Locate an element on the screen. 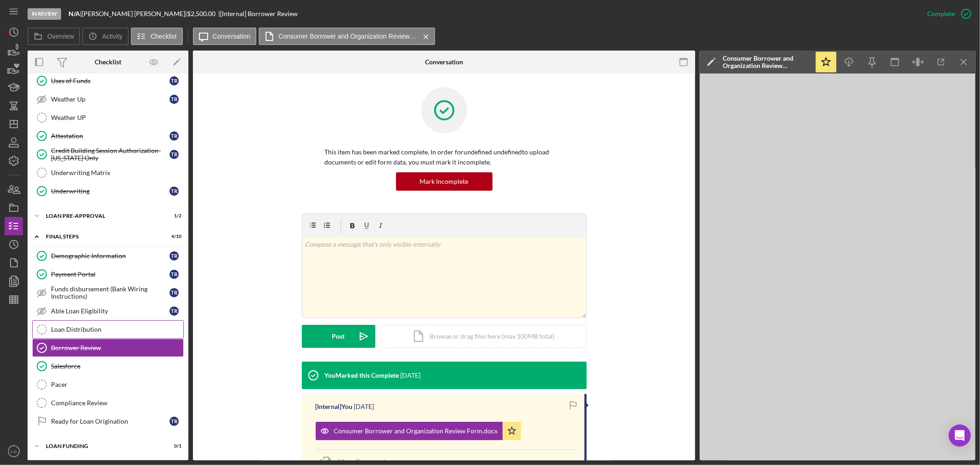  div: Demographic Information is located at coordinates (110, 256).